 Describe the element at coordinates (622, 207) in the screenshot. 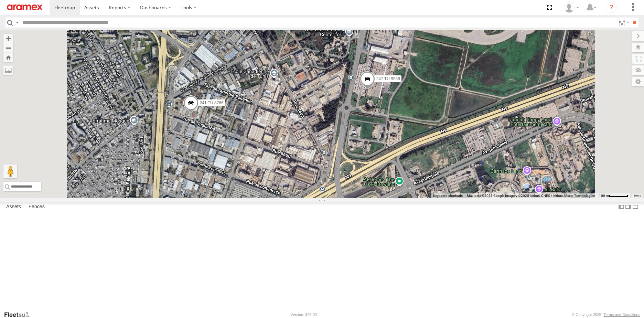

I see `label: Dock Summary Table to the Left` at that location.